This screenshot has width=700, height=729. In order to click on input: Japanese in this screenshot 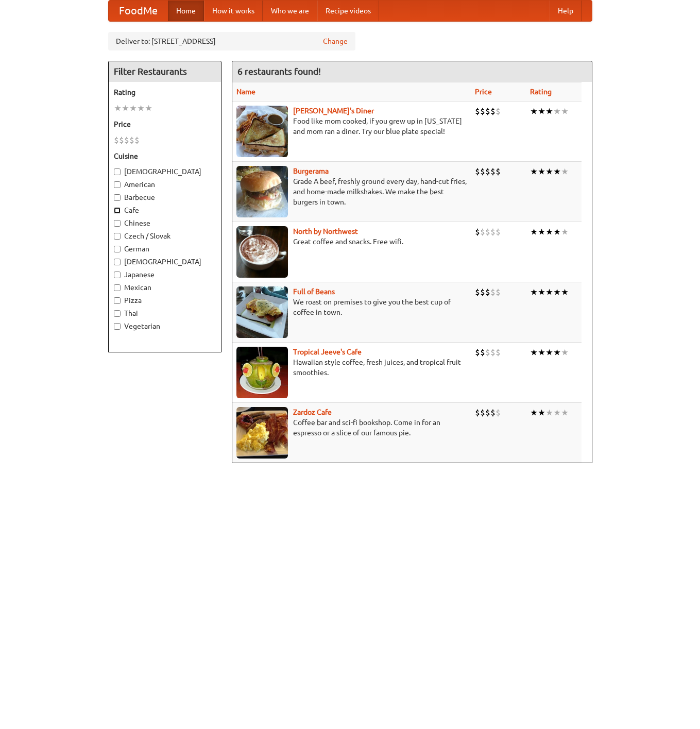, I will do `click(117, 274)`.